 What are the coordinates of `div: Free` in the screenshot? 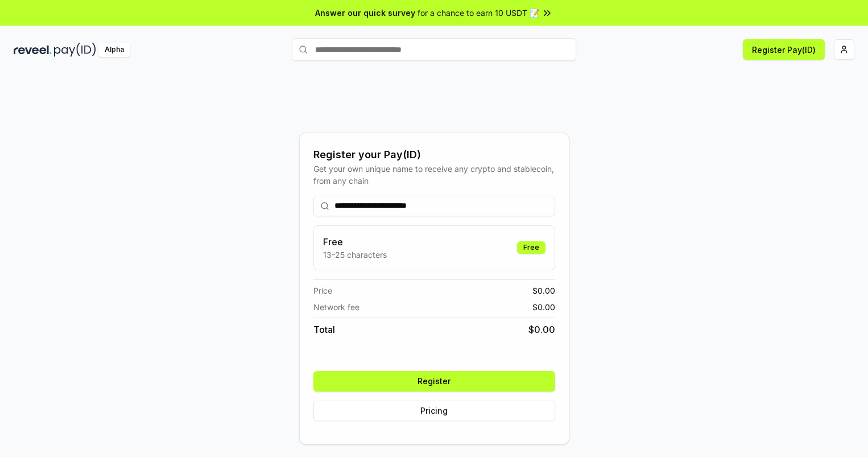 It's located at (531, 248).